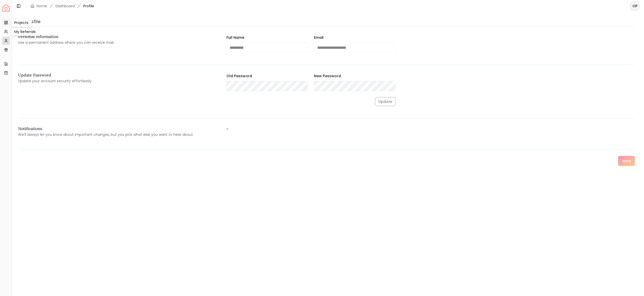 Image resolution: width=644 pixels, height=296 pixels. Describe the element at coordinates (236, 37) in the screenshot. I see `label: Full Name` at that location.